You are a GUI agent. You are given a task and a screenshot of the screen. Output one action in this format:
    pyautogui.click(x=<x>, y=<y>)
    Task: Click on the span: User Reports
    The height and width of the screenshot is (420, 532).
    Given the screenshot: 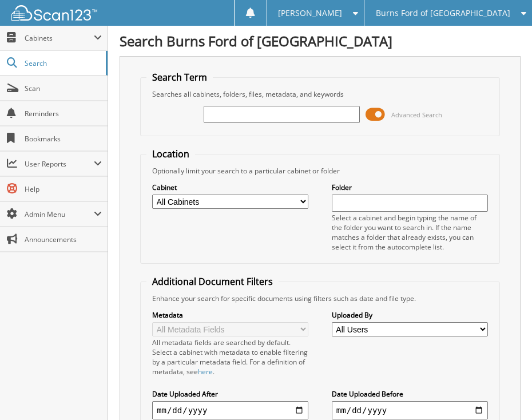 What is the action you would take?
    pyautogui.click(x=59, y=164)
    